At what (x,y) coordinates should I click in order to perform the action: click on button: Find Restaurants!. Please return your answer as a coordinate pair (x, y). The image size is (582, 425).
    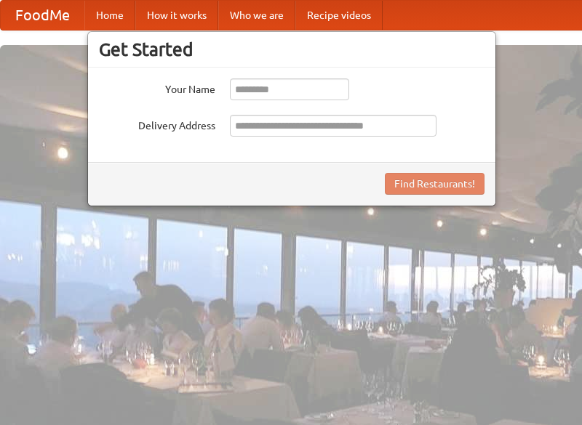
    Looking at the image, I should click on (434, 184).